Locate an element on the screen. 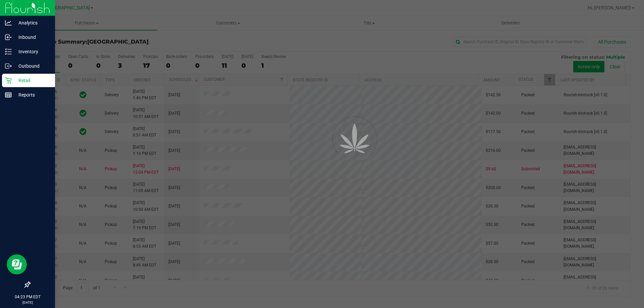  inline-svg: Inventory is located at coordinates (9, 51).